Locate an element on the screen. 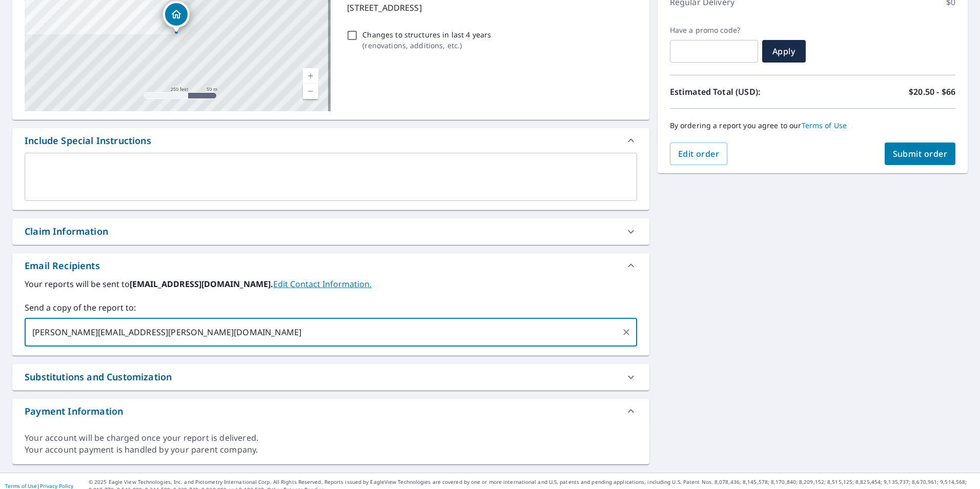 The height and width of the screenshot is (489, 980). button: Clear is located at coordinates (626, 333).